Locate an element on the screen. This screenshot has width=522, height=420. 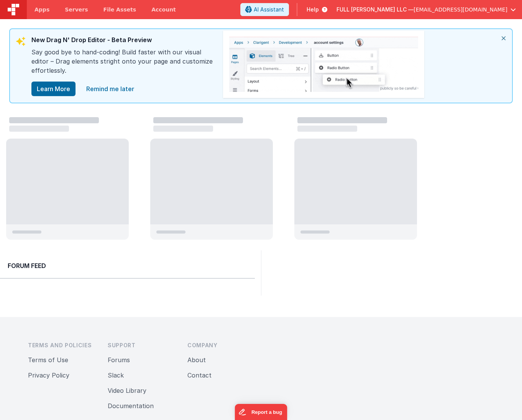
span: Privacy Policy is located at coordinates (49, 375).